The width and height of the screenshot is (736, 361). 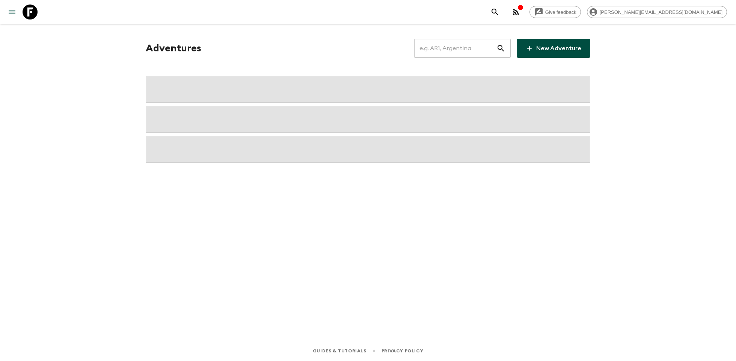 What do you see at coordinates (495, 12) in the screenshot?
I see `button: search adventures` at bounding box center [495, 12].